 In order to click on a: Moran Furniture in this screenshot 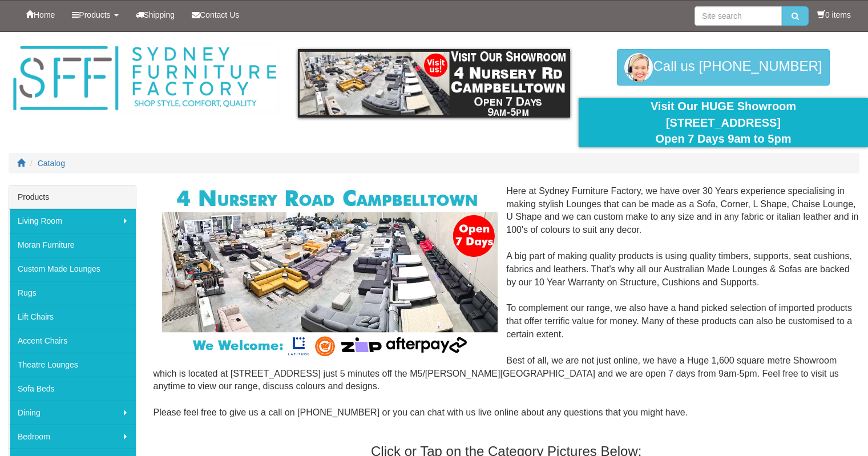, I will do `click(72, 245)`.